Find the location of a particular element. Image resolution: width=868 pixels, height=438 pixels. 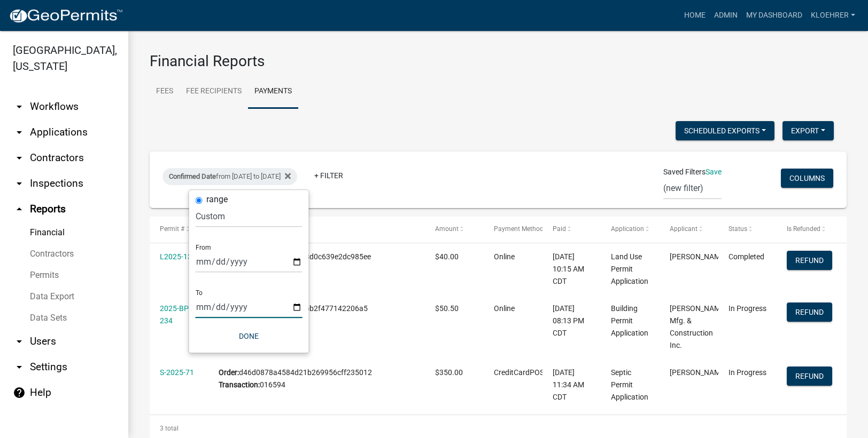

a: Payments is located at coordinates (273, 92).